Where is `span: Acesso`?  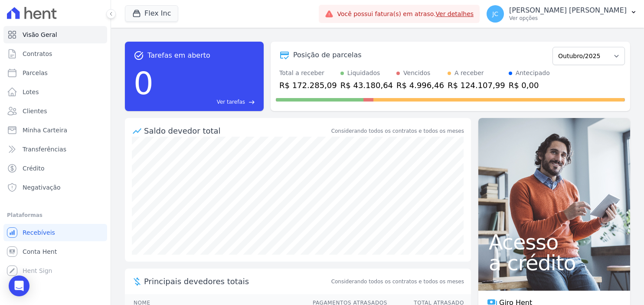
span: Acesso is located at coordinates (555, 242).